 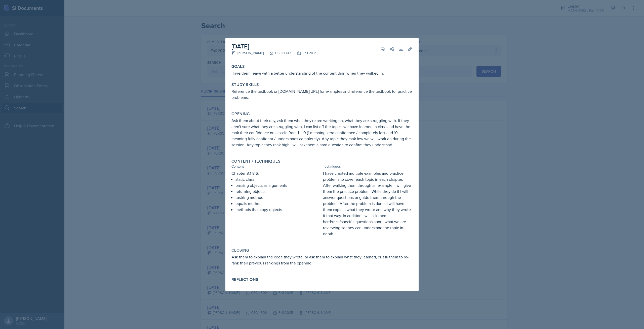 What do you see at coordinates (322, 133) in the screenshot?
I see `p: Ask them about their day, ask them what they're are working on, what they are struggling with. If...` at bounding box center [322, 133].